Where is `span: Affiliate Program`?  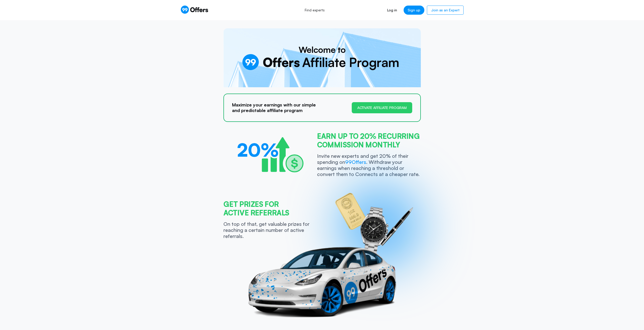
span: Affiliate Program is located at coordinates (350, 62).